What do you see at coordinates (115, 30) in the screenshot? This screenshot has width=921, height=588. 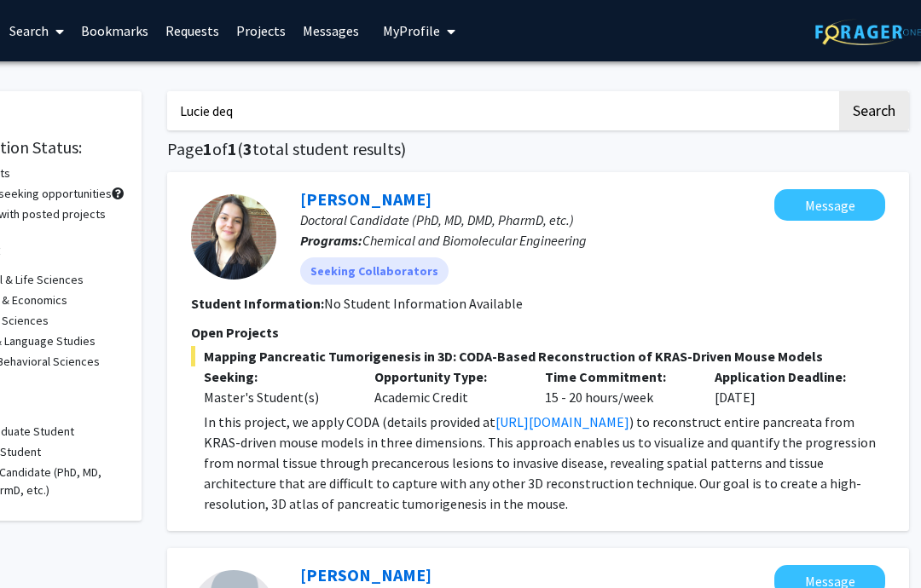 I see `a: Bookmarks` at bounding box center [115, 30].